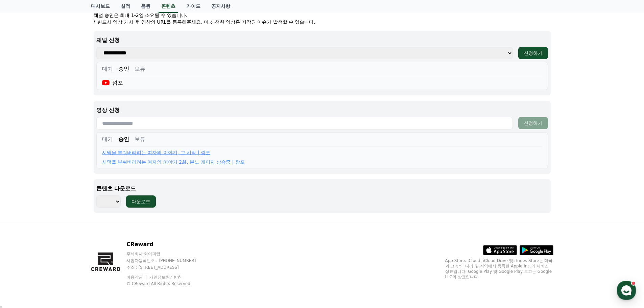 Image resolution: width=644 pixels, height=308 pixels. Describe the element at coordinates (173, 162) in the screenshot. I see `a: 시댁을 부숴버리려는 여자의 이야기 2화, 분노 게이지 상승중 | 깜포` at that location.